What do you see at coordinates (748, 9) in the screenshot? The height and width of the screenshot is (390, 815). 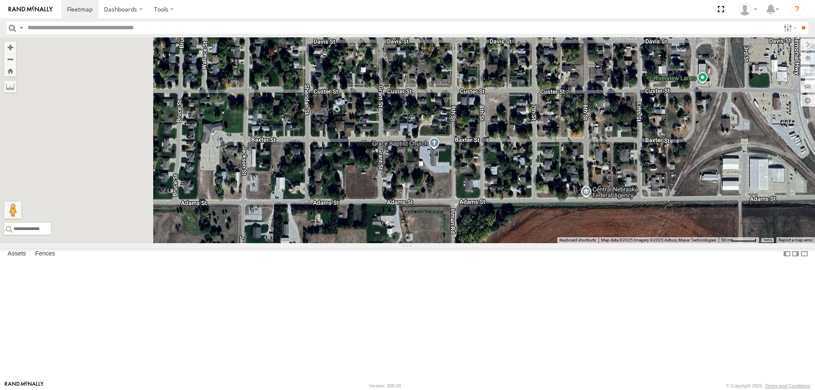 I see `div: Steve Basgall` at bounding box center [748, 9].